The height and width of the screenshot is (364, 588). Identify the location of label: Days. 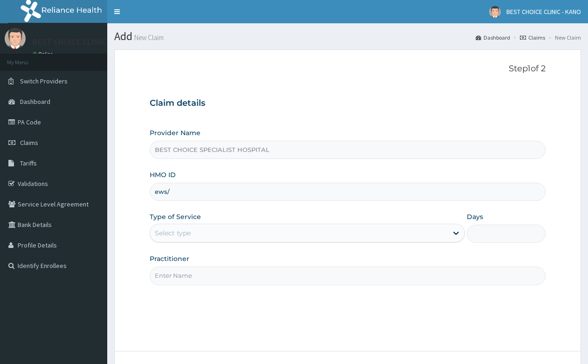
(475, 216).